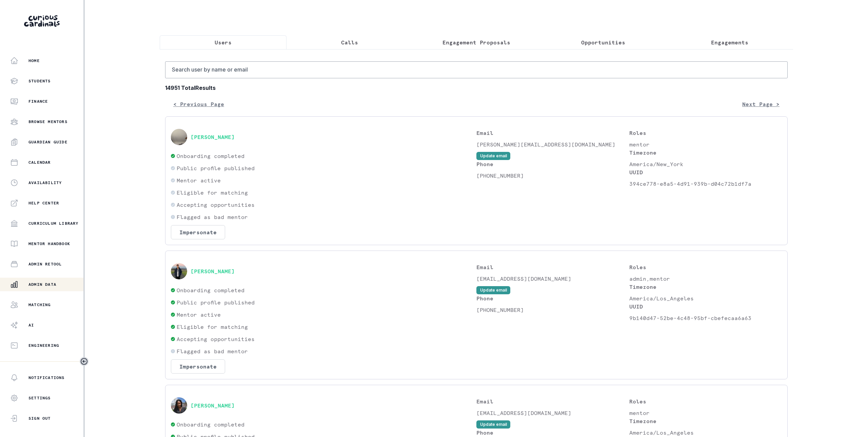 The image size is (868, 437). Describe the element at coordinates (705, 279) in the screenshot. I see `p: admin,mentor` at that location.